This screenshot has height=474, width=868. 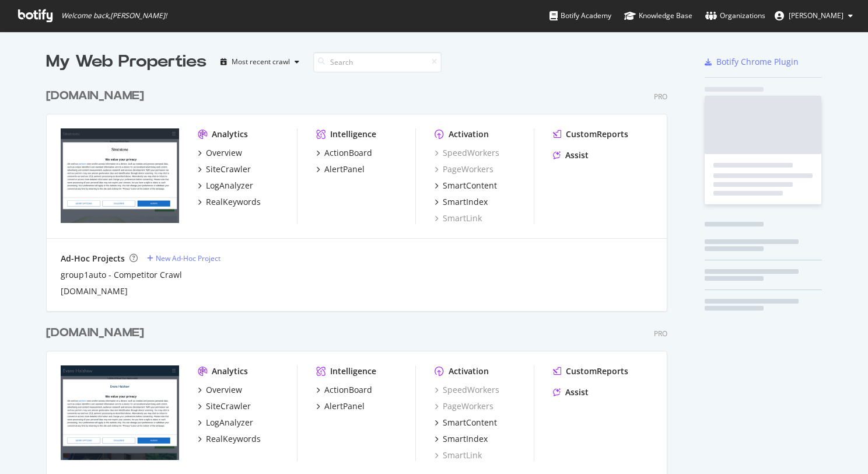 What do you see at coordinates (260, 62) in the screenshot?
I see `button: Most recent crawl` at bounding box center [260, 62].